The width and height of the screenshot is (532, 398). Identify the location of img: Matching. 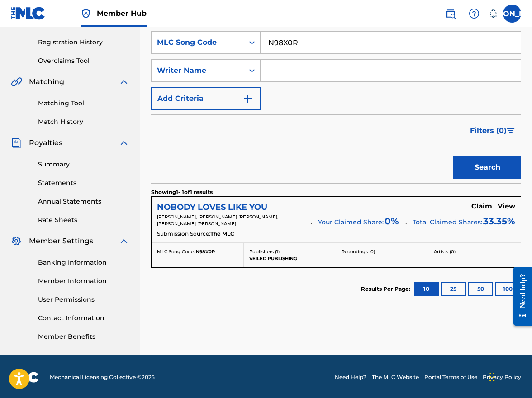
(17, 82).